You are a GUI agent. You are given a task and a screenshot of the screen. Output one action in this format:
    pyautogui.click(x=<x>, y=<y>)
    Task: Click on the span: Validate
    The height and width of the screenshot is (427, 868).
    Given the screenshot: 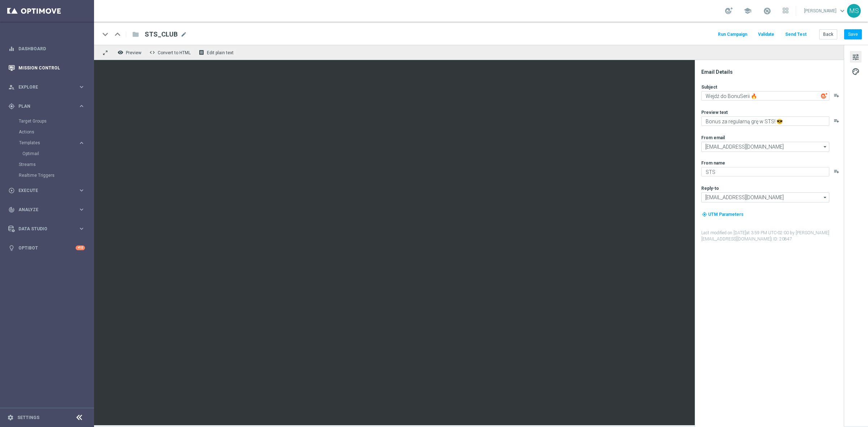 What is the action you would take?
    pyautogui.click(x=767, y=34)
    